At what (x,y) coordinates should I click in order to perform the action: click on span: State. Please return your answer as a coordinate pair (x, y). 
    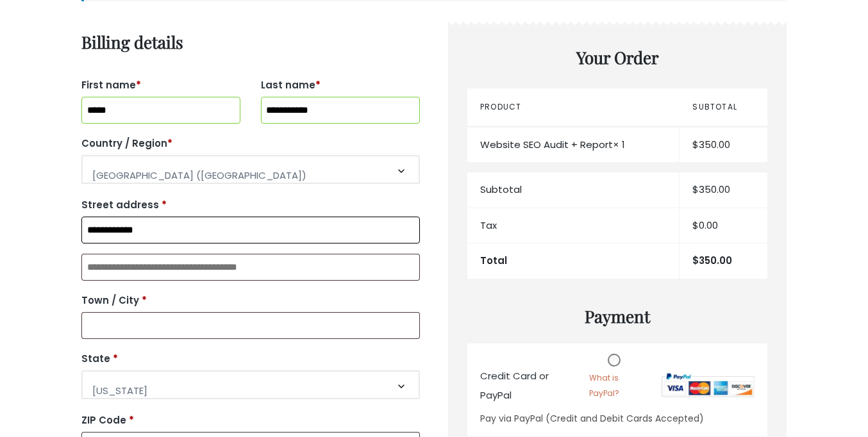
    Looking at the image, I should click on (250, 385).